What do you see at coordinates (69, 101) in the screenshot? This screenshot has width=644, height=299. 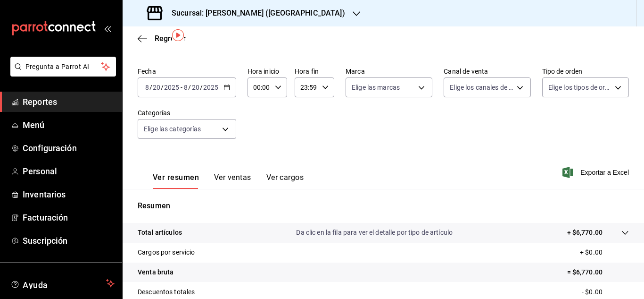 I see `span: Reportes` at bounding box center [69, 101].